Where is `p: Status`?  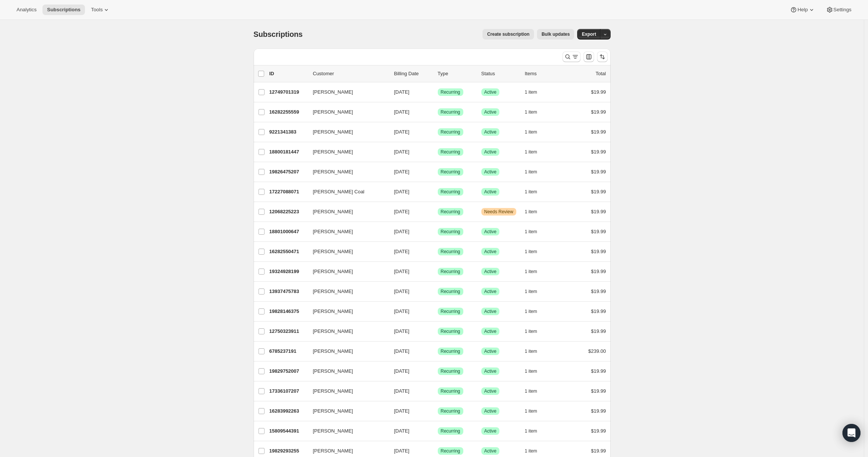 p: Status is located at coordinates (500, 74).